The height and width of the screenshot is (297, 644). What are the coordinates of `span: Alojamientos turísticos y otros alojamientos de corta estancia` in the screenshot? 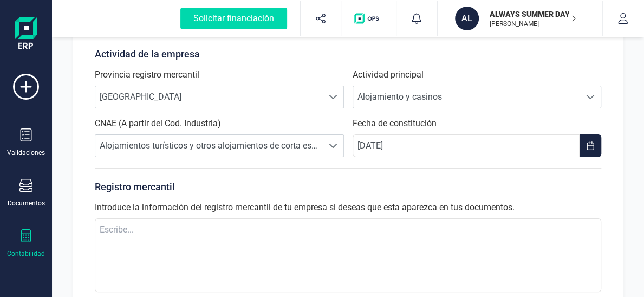 It's located at (209, 146).